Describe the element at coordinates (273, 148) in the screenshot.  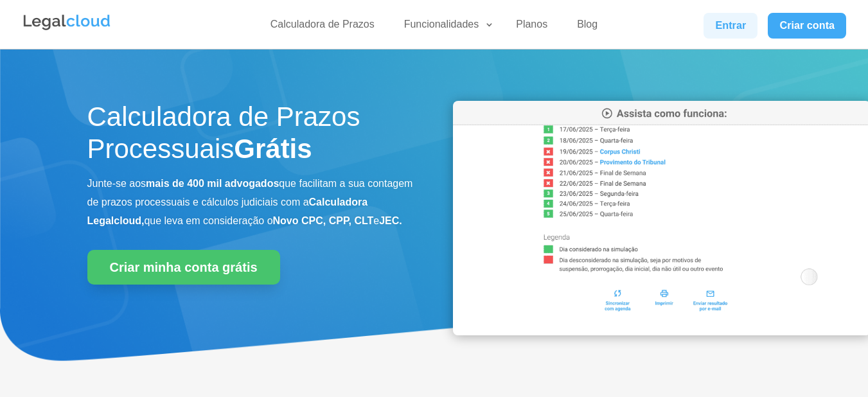
I see `strong: Grátis` at that location.